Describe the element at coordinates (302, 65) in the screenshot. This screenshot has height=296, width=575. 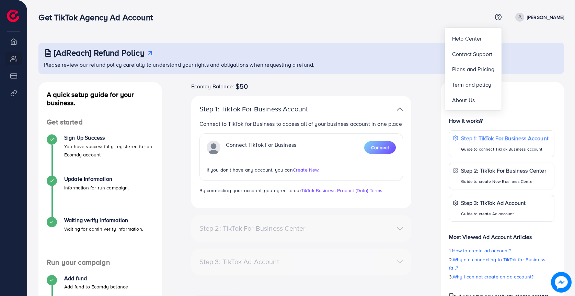
I see `p: Please review our refund policy carefully to understand your rights and obligations when requesti...` at that location.